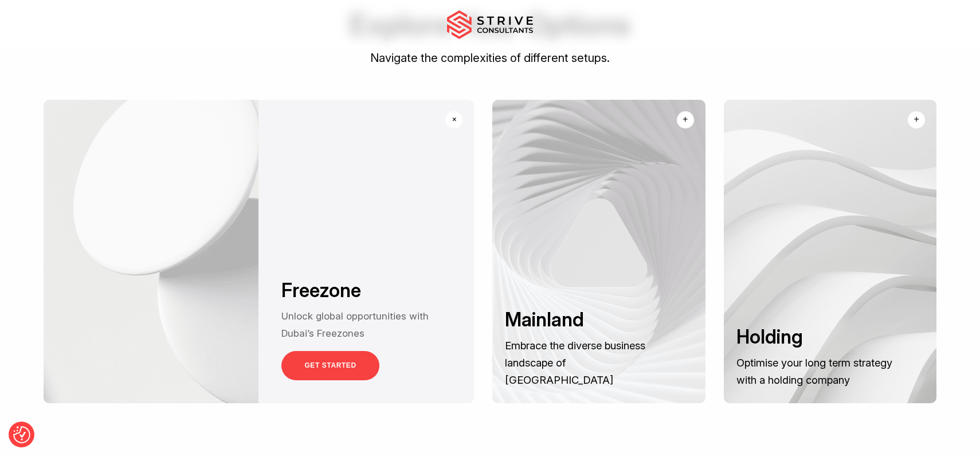 The height and width of the screenshot is (456, 980). Describe the element at coordinates (585, 320) in the screenshot. I see `h3: Mainland` at that location.